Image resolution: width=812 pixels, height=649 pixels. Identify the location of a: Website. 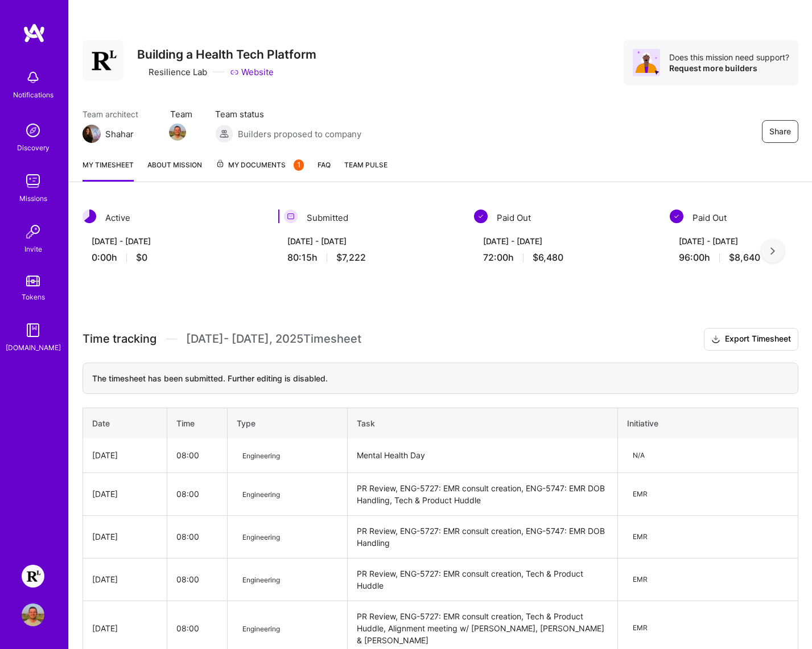
(251, 71).